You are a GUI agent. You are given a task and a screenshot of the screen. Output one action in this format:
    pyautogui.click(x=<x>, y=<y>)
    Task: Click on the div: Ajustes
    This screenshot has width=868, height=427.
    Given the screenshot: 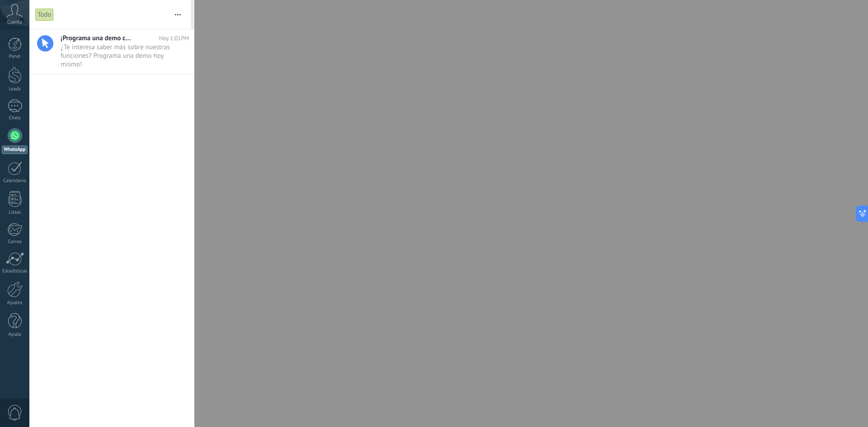 What is the action you would take?
    pyautogui.click(x=15, y=303)
    